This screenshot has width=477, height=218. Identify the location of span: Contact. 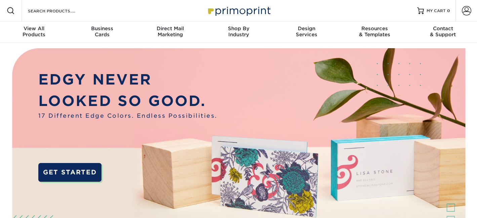
(442, 29).